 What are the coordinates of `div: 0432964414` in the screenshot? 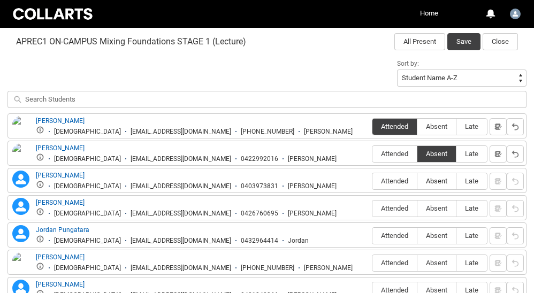 It's located at (259, 241).